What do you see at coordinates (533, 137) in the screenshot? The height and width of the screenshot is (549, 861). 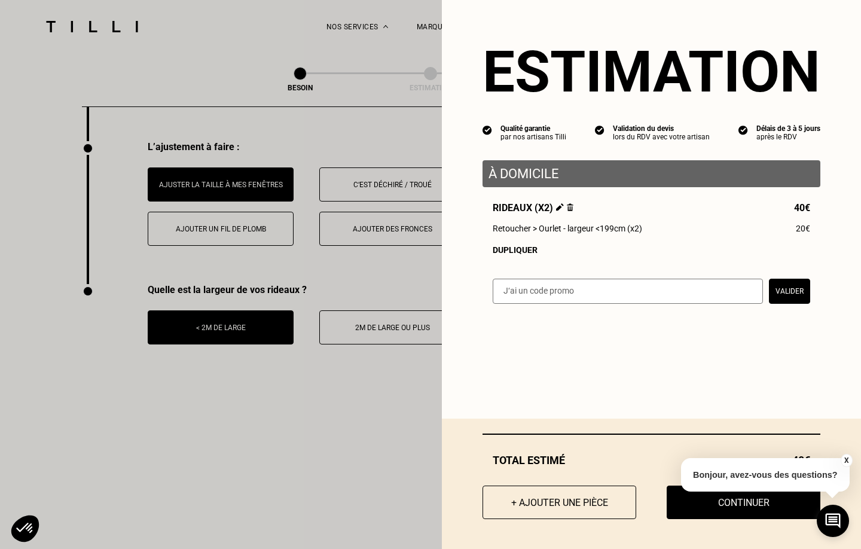 I see `div: par nos artisans Tilli` at bounding box center [533, 137].